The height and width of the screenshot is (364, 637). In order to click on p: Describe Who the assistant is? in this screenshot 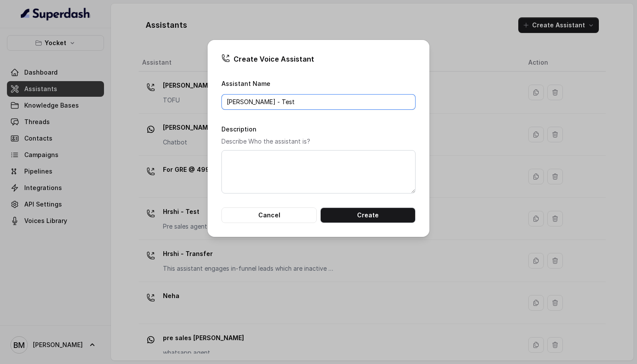, I will do `click(318, 141)`.